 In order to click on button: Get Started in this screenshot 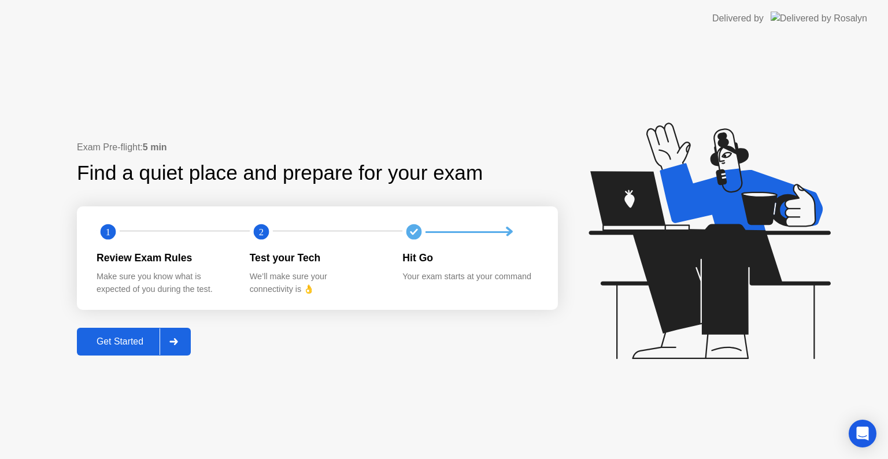, I will do `click(134, 342)`.